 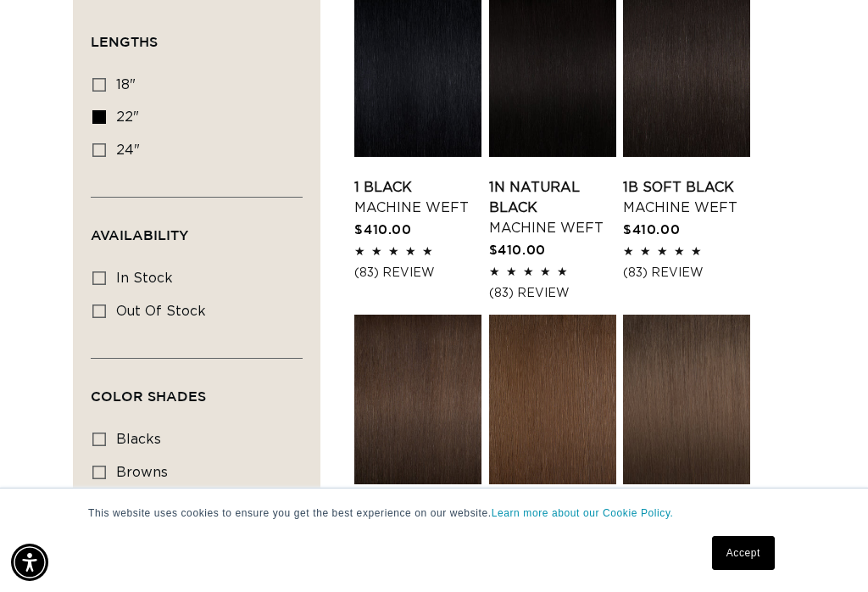 What do you see at coordinates (196, 228) in the screenshot?
I see `summary: Availability (0 selected)` at bounding box center [196, 228].